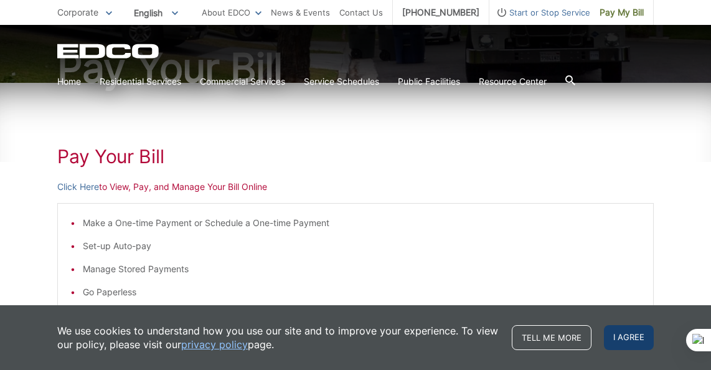  I want to click on li: Go Paperless, so click(362, 292).